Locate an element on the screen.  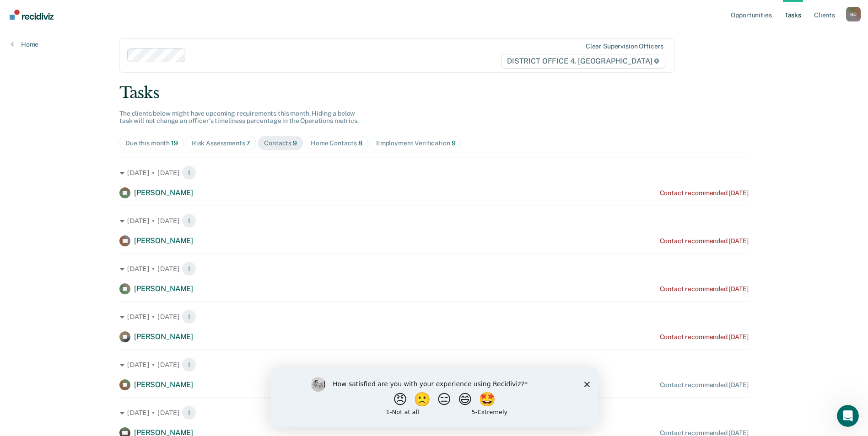
div: Due this month is located at coordinates (152, 143).